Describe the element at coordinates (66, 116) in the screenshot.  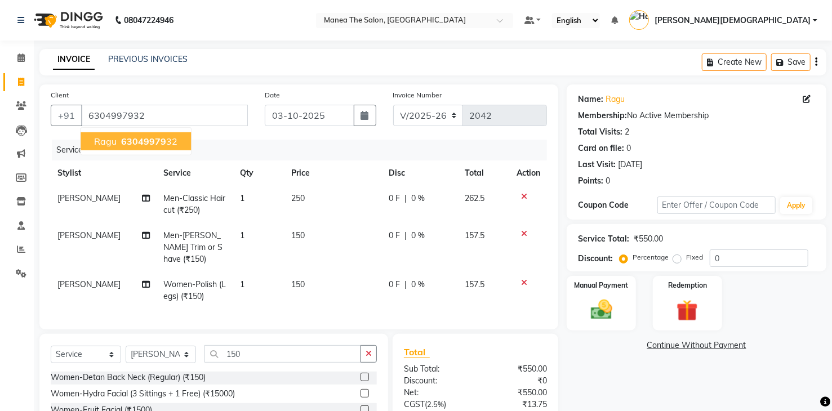
I see `button: +91` at that location.